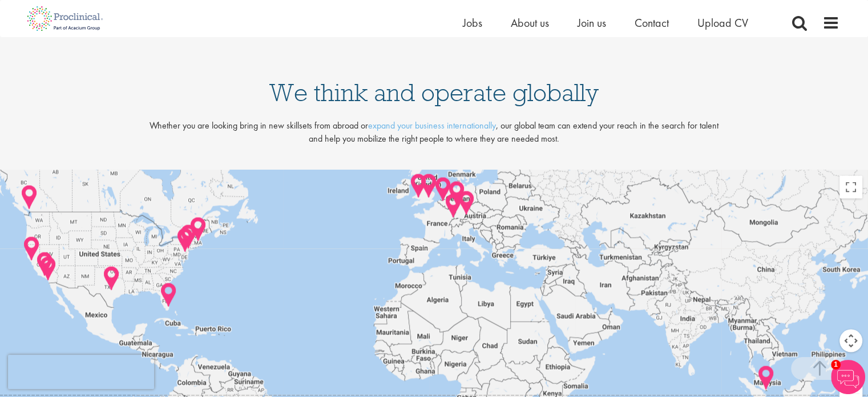  What do you see at coordinates (835, 364) in the screenshot?
I see `span: 1` at bounding box center [835, 364].